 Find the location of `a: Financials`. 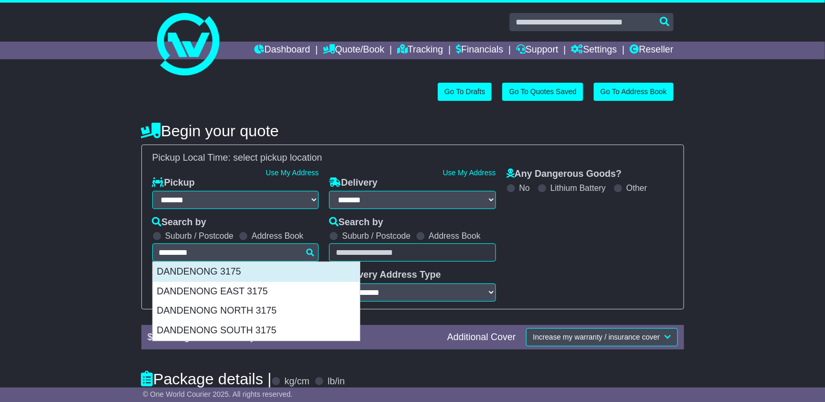

a: Financials is located at coordinates (479, 50).